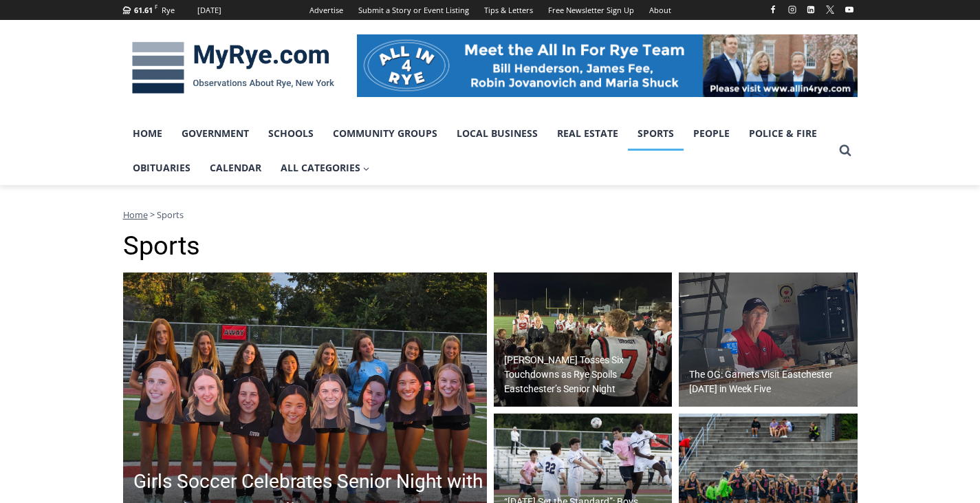 The width and height of the screenshot is (980, 503). Describe the element at coordinates (607, 66) in the screenshot. I see `a: All in for Rye` at that location.